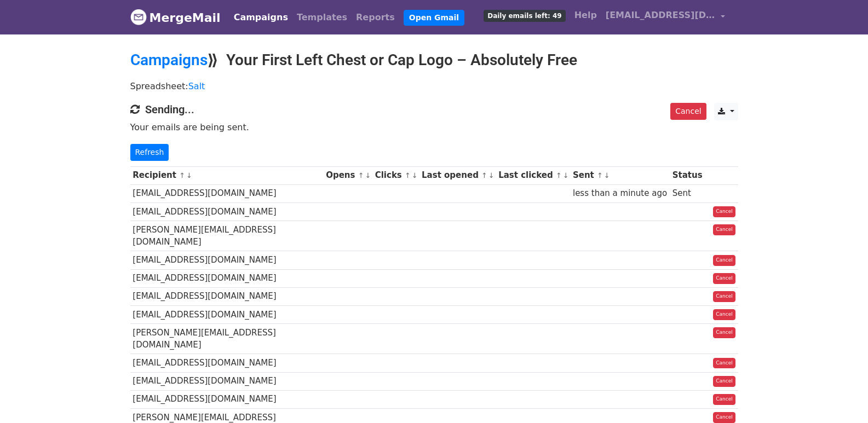  Describe the element at coordinates (322, 17) in the screenshot. I see `a: Templates` at that location.